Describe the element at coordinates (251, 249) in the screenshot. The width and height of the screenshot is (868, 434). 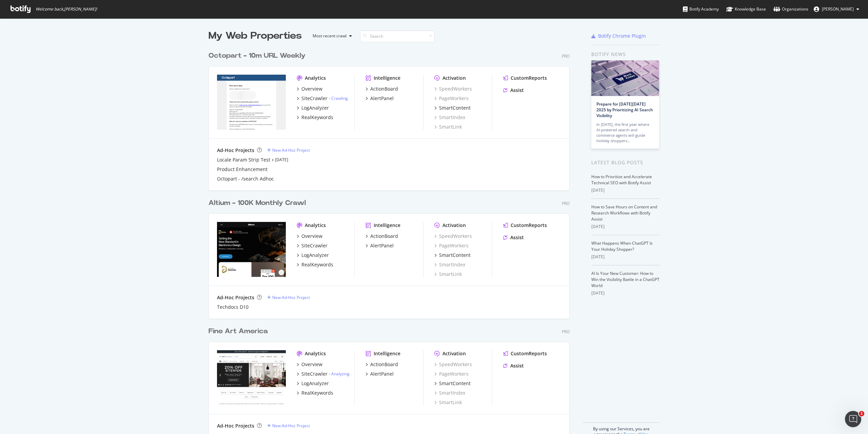
I see `img: altium.com` at that location.